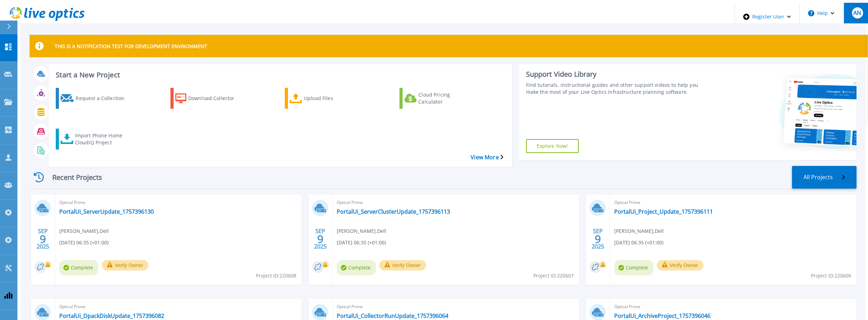 Image resolution: width=868 pixels, height=320 pixels. Describe the element at coordinates (487, 157) in the screenshot. I see `a: View More` at that location.